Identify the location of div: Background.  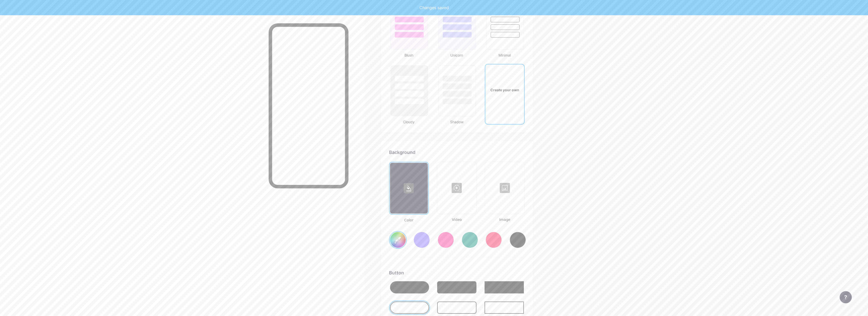
(457, 152).